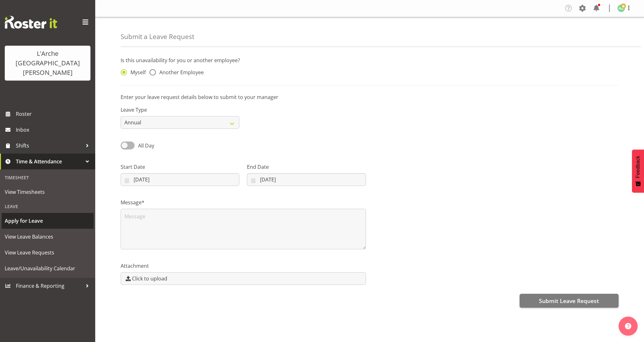 This screenshot has height=342, width=644. What do you see at coordinates (48, 220) in the screenshot?
I see `span: Apply for Leave` at bounding box center [48, 220].